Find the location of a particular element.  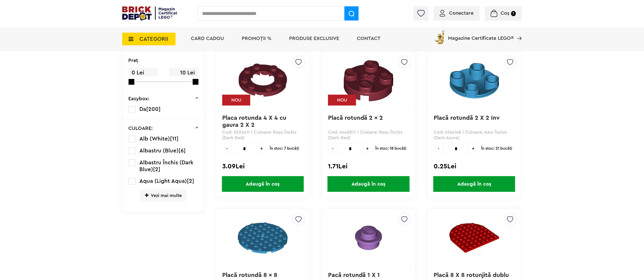

span: PROMOȚII % is located at coordinates (257, 38).